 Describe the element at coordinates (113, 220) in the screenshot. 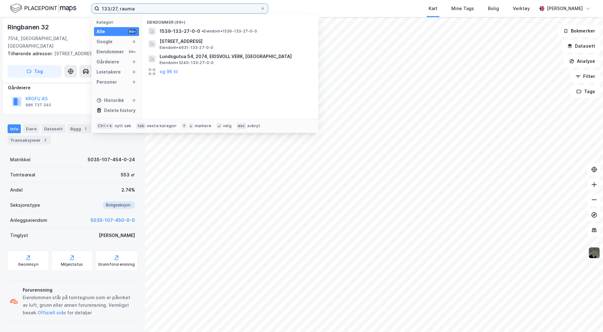

I see `button: 5035-107-450-0-0` at that location.